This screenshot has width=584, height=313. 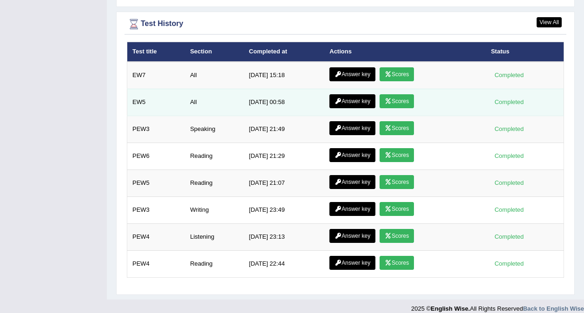 I want to click on strong: Back to English Wise, so click(x=554, y=309).